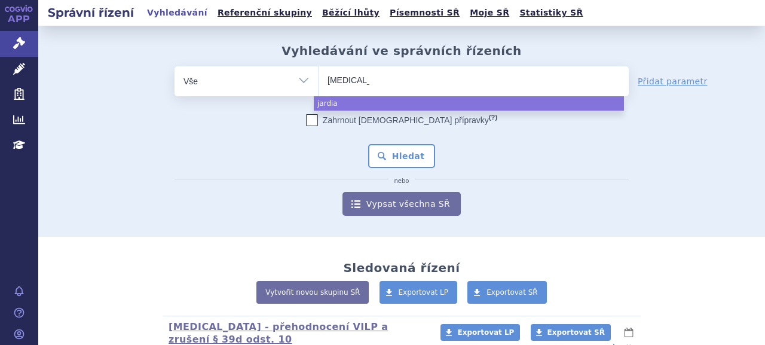 This screenshot has width=765, height=345. What do you see at coordinates (177, 13) in the screenshot?
I see `a: Vyhledávání` at bounding box center [177, 13].